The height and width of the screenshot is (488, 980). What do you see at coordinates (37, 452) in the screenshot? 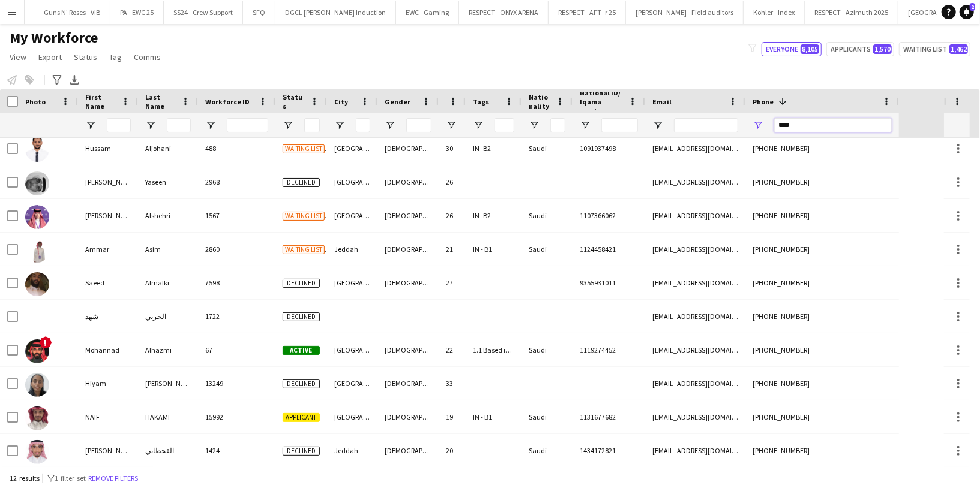
I see `img: عبدالله القحطاني` at bounding box center [37, 452].